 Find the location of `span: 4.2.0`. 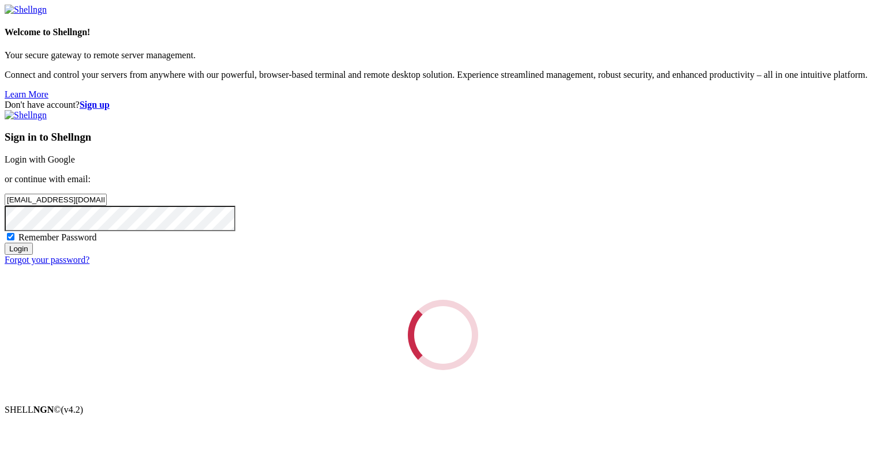

span: 4.2.0 is located at coordinates (72, 410).